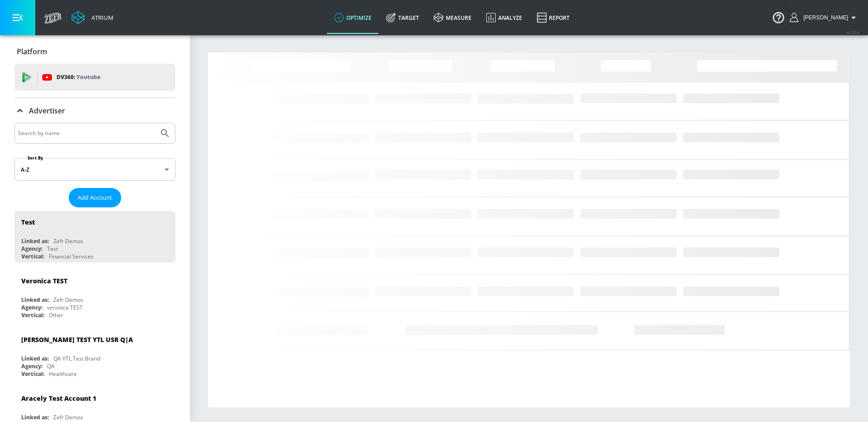  I want to click on a: measure, so click(453, 17).